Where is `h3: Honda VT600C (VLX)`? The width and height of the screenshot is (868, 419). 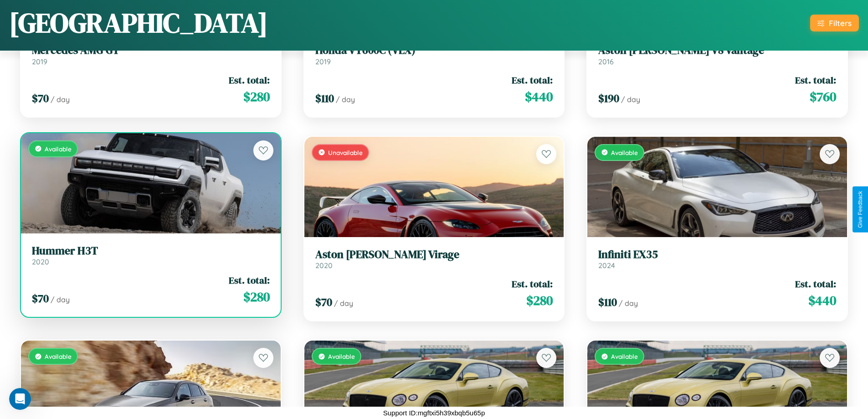 h3: Honda VT600C (VLX) is located at coordinates (434, 50).